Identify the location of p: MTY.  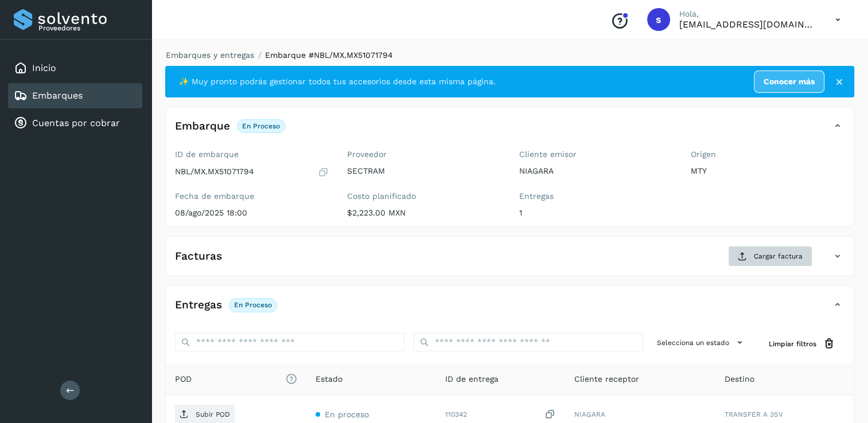
(768, 171).